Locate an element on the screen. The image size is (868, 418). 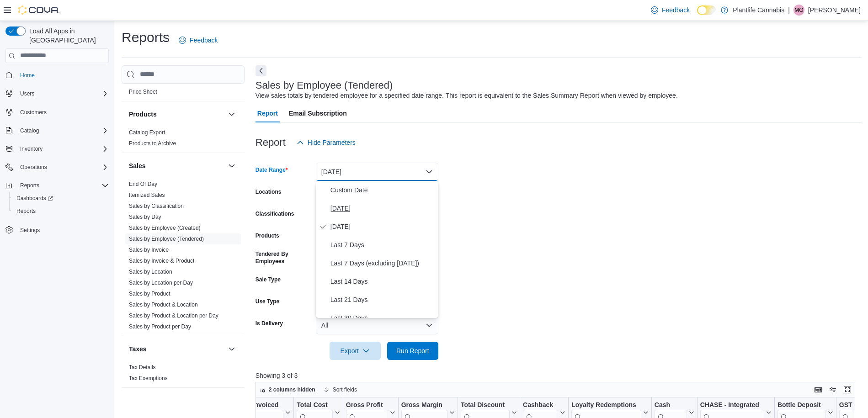
div: Total Invoiced is located at coordinates (260, 405).